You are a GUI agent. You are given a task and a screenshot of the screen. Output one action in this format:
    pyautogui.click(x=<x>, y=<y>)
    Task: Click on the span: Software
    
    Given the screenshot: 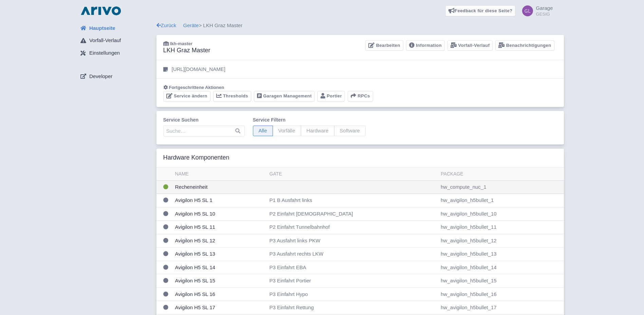 What is the action you would take?
    pyautogui.click(x=349, y=131)
    